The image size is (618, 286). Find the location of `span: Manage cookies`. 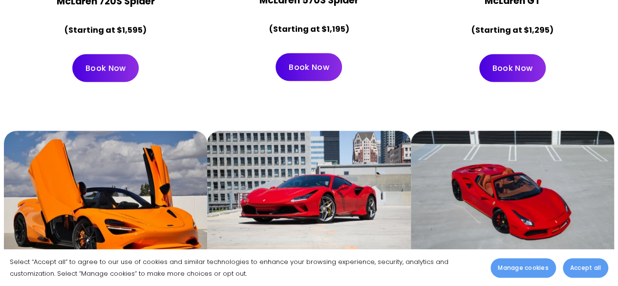

span: Manage cookies is located at coordinates (523, 268).